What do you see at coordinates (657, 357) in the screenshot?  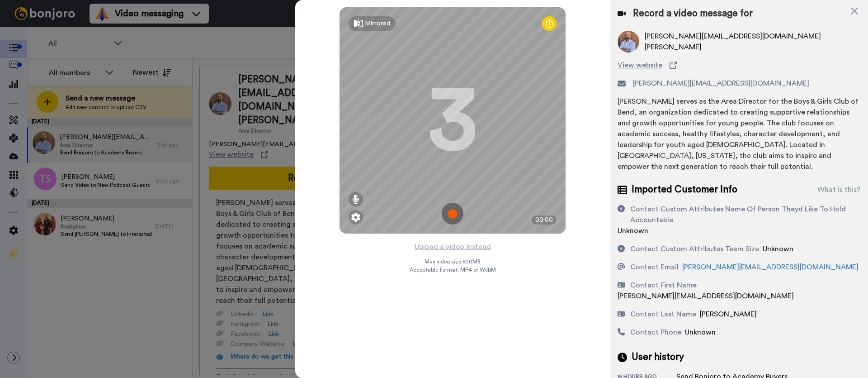 I see `span: User history` at bounding box center [657, 357].